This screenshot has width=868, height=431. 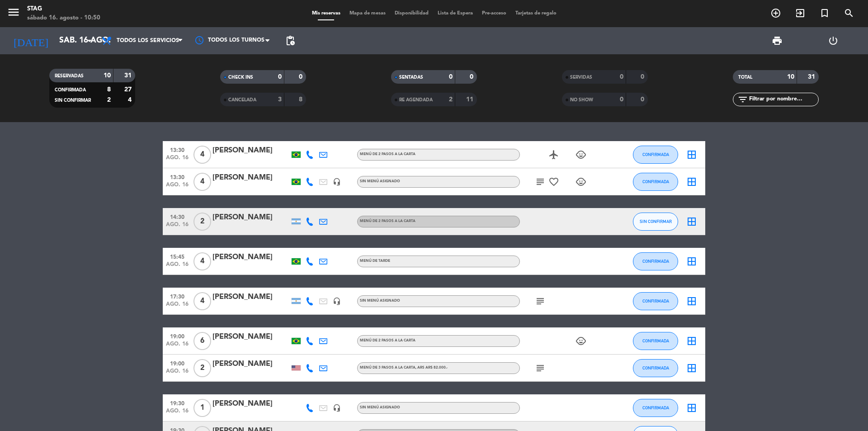 What do you see at coordinates (202, 341) in the screenshot?
I see `span: 6` at bounding box center [202, 341].